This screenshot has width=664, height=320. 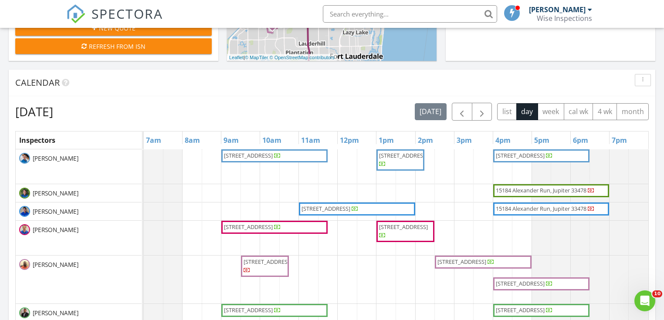 I want to click on img: greg_b.jpg, so click(x=24, y=193).